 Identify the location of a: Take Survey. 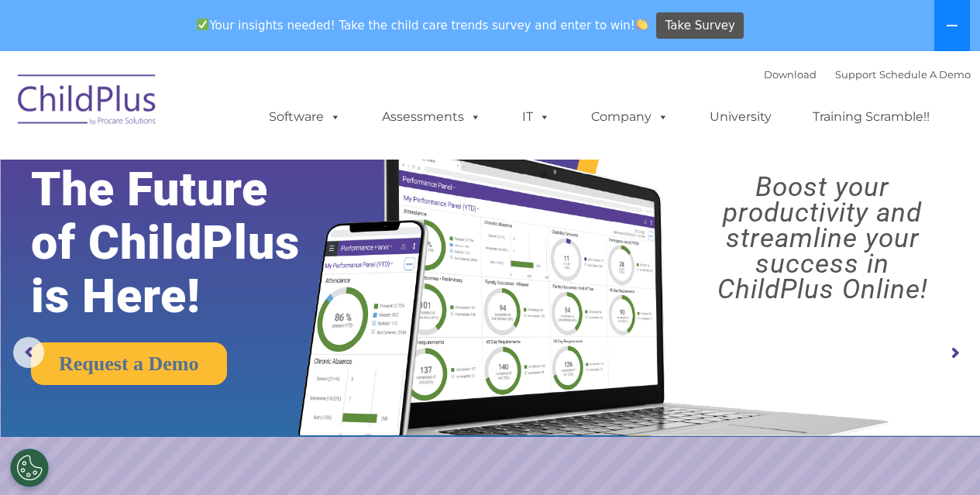
(699, 26).